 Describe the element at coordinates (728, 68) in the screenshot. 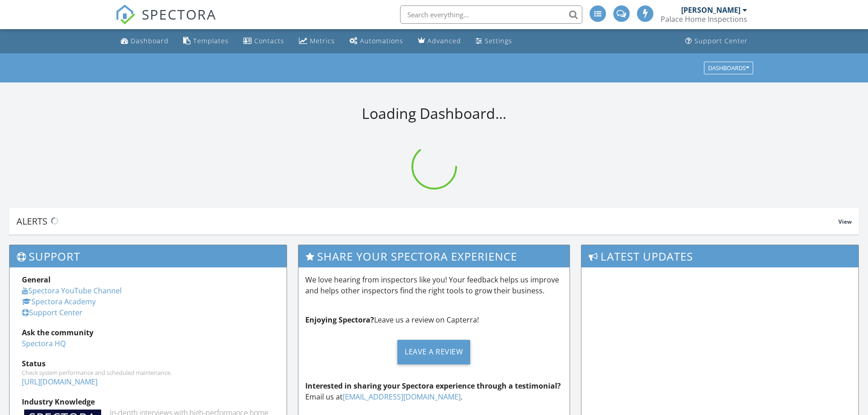

I see `button: Dashboards` at that location.